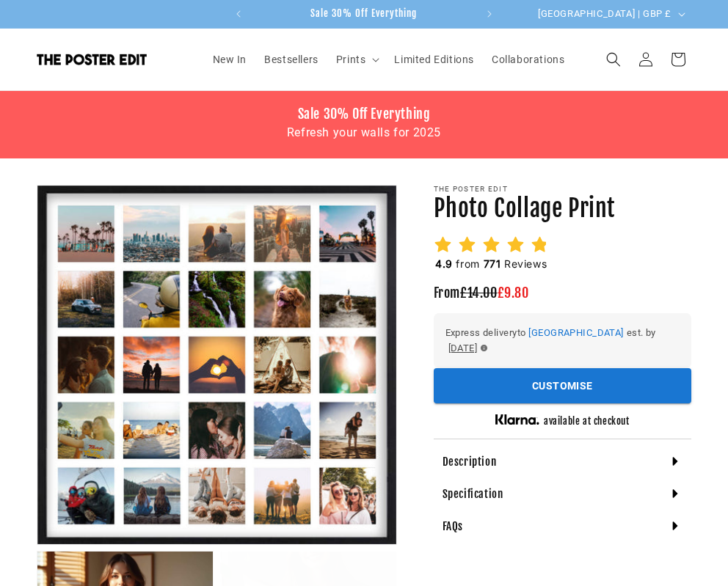  What do you see at coordinates (562, 386) in the screenshot?
I see `div: outlined primary button group` at bounding box center [562, 386].